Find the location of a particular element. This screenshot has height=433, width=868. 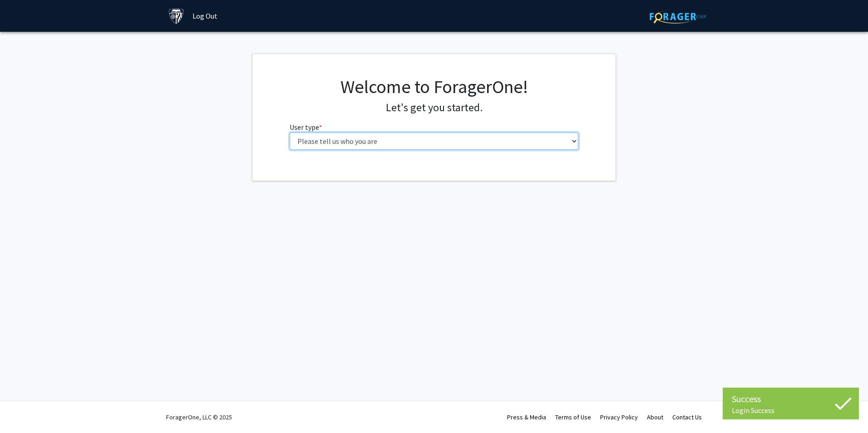

a: Terms of Use is located at coordinates (573, 417).